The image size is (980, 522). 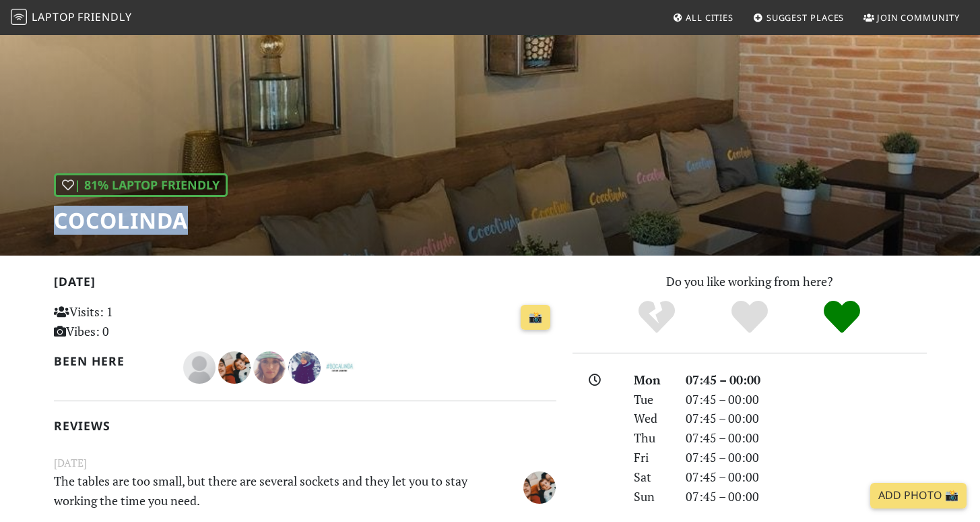 What do you see at coordinates (710, 17) in the screenshot?
I see `span: All Cities` at bounding box center [710, 17].